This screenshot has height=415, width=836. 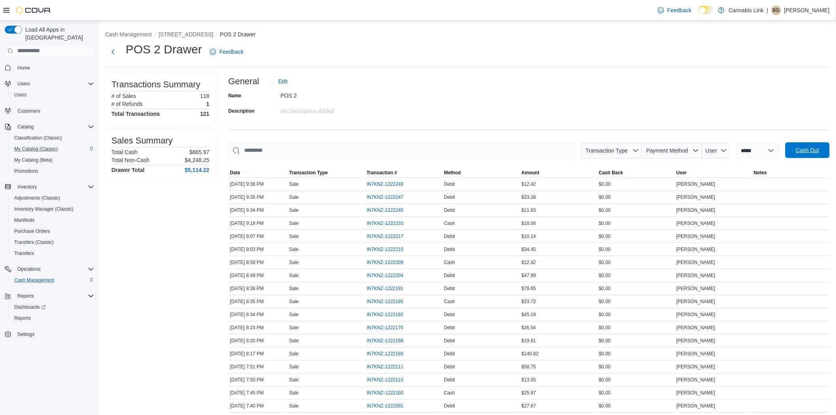 What do you see at coordinates (452, 173) in the screenshot?
I see `span: Method` at bounding box center [452, 173].